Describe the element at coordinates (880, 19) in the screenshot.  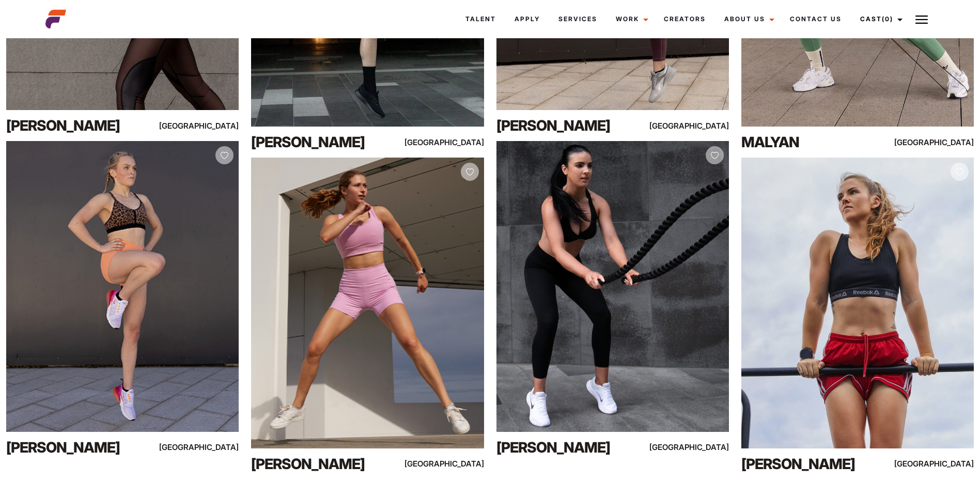
I see `a: Cast(0)` at that location.